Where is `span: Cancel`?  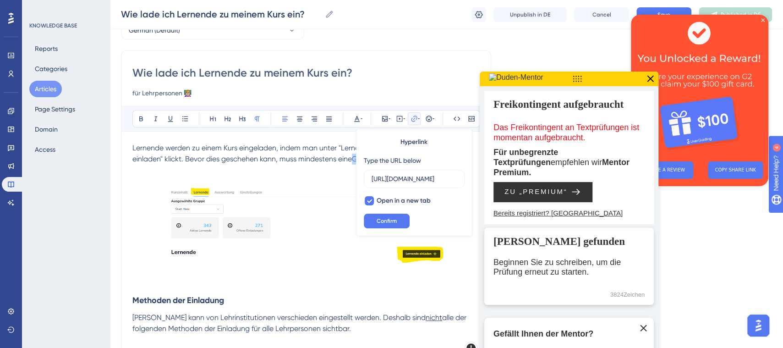
span: Cancel is located at coordinates (602, 15).